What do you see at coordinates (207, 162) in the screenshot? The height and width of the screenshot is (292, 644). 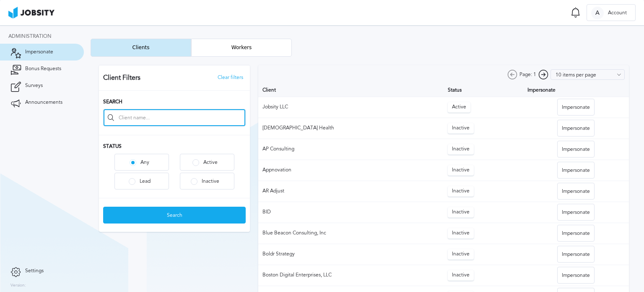 I see `button: Active` at bounding box center [207, 162].